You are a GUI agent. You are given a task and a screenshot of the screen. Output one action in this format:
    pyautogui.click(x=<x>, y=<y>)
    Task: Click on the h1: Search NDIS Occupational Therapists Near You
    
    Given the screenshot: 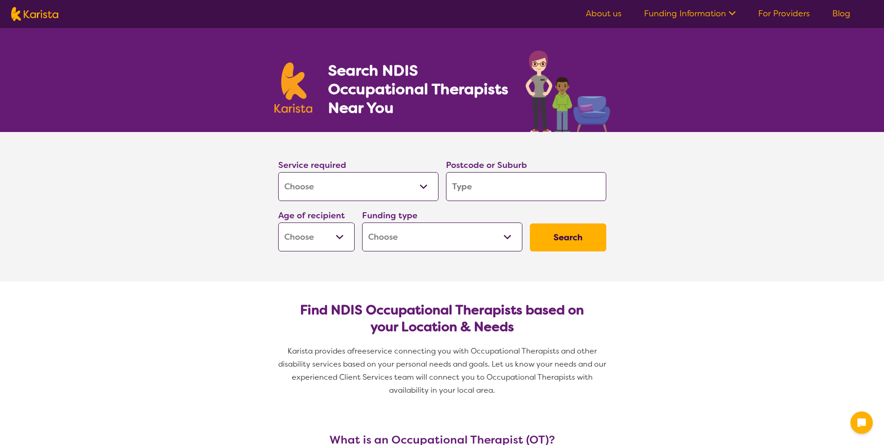 What is the action you would take?
    pyautogui.click(x=419, y=89)
    